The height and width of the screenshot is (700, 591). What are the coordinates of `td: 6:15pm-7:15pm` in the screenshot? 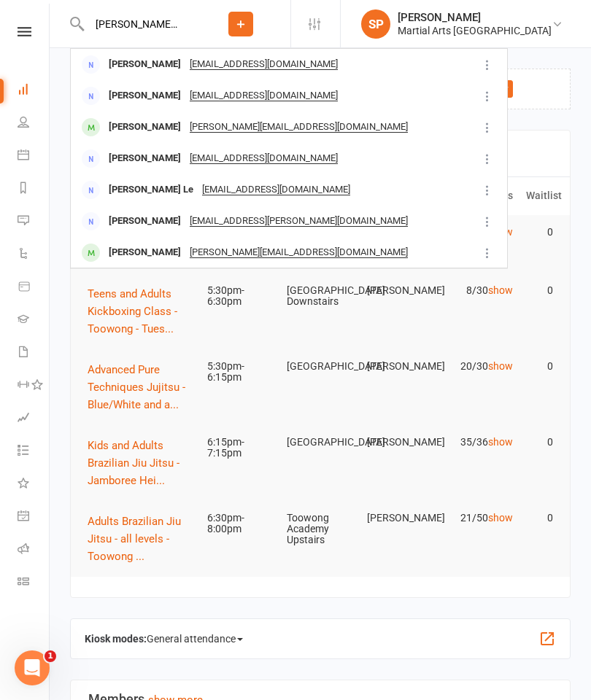 It's located at (240, 448).